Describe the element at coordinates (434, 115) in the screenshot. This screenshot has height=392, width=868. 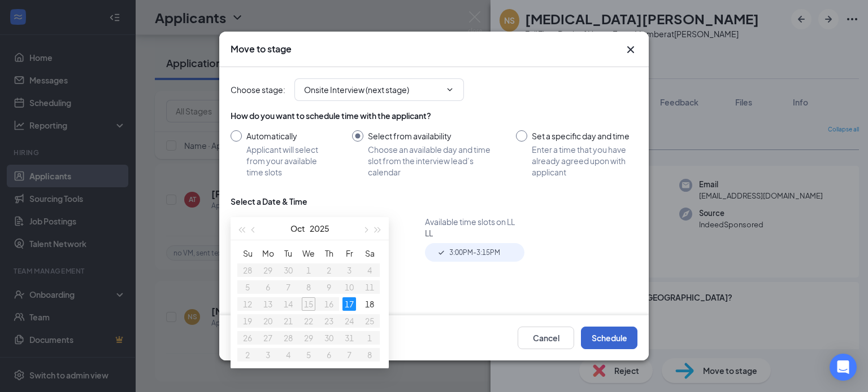
I see `div: How do you want to schedule time with the applicant?` at that location.